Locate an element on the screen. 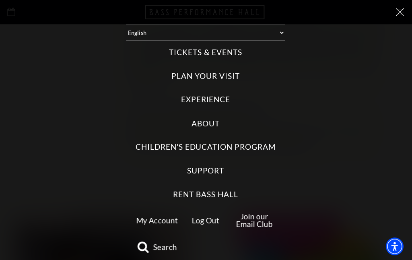 The height and width of the screenshot is (260, 412). div: Accessibility Menu is located at coordinates (395, 246).